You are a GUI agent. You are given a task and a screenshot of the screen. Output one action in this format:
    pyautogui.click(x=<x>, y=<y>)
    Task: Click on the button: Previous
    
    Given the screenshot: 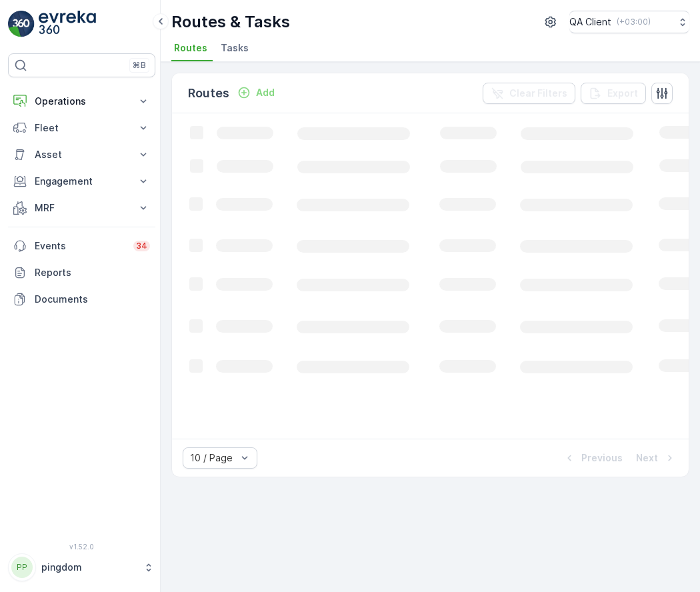 What is the action you would take?
    pyautogui.click(x=592, y=457)
    